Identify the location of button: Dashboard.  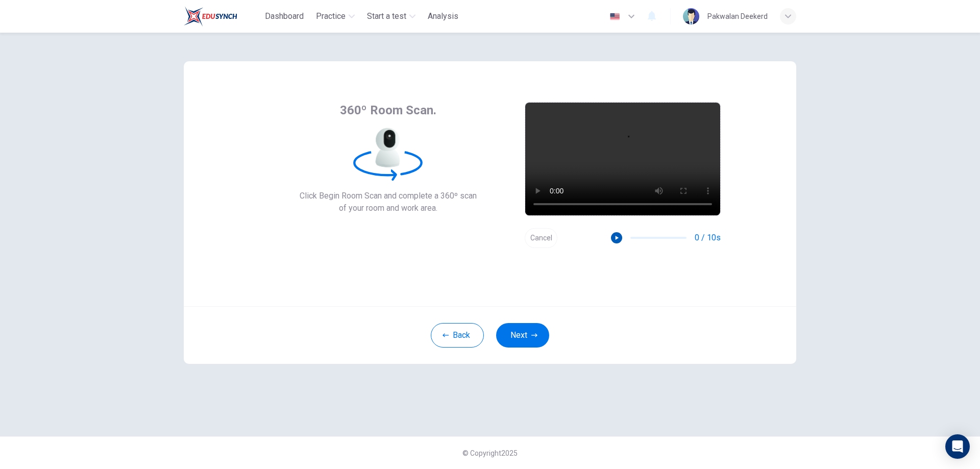
(284, 17).